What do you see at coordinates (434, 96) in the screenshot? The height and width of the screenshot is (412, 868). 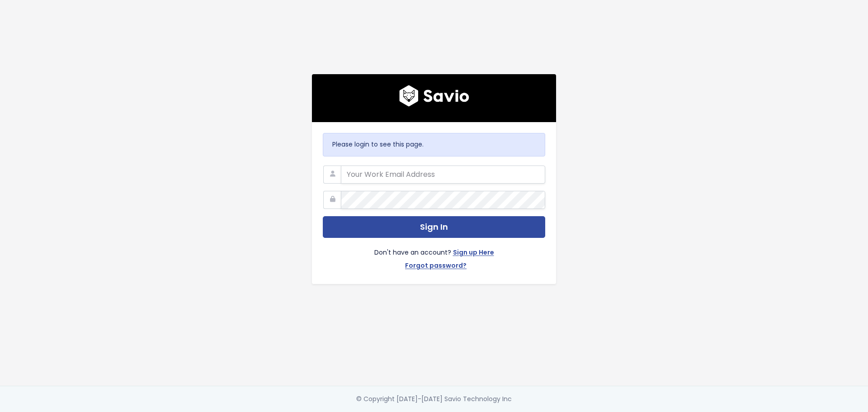 I see `img: logo600x187.a314fd40982d.png` at bounding box center [434, 96].